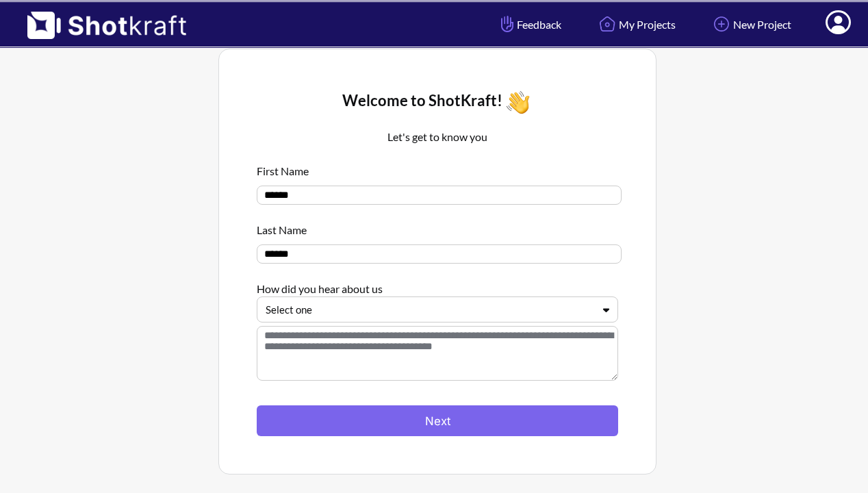  I want to click on a: My Projects, so click(635, 24).